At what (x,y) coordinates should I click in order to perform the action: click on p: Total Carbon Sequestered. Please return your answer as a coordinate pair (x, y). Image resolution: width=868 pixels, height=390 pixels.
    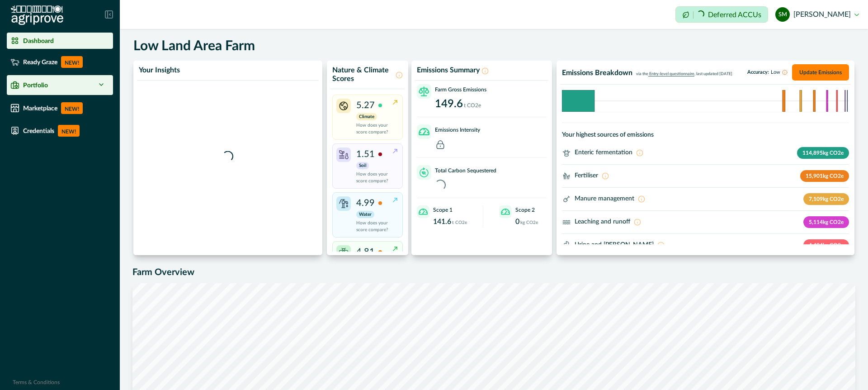
    Looking at the image, I should click on (465, 170).